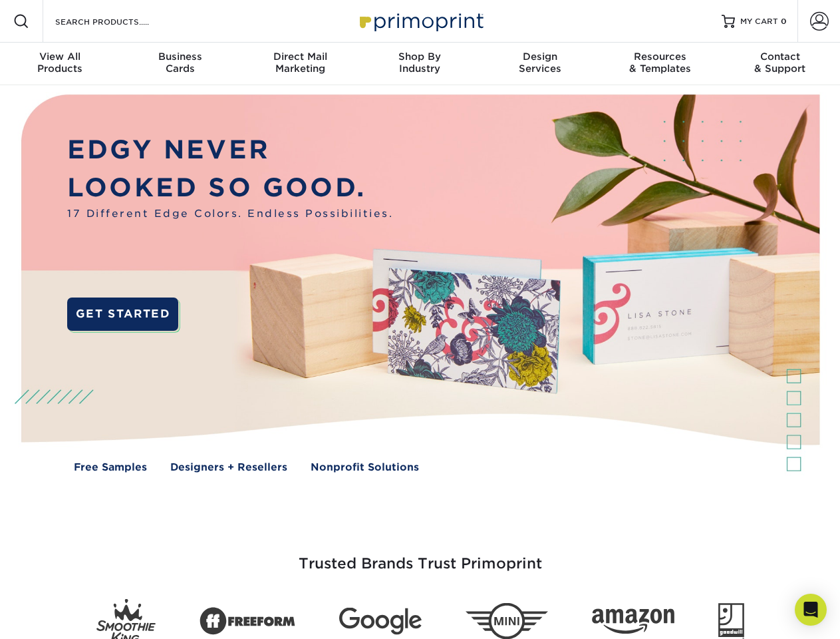 The height and width of the screenshot is (639, 840). What do you see at coordinates (122, 314) in the screenshot?
I see `a: GET STARTED` at bounding box center [122, 314].